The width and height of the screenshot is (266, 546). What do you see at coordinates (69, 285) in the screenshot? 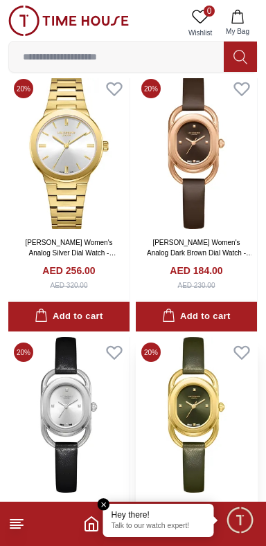
I see `div: AED 320.00` at bounding box center [69, 285].